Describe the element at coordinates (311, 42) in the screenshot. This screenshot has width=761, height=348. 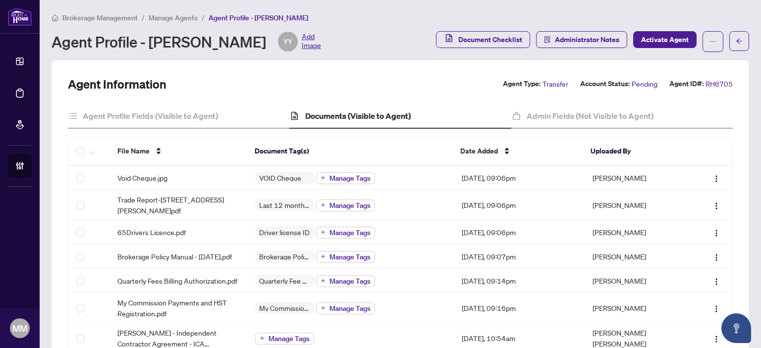
I see `span: Add Image` at that location.